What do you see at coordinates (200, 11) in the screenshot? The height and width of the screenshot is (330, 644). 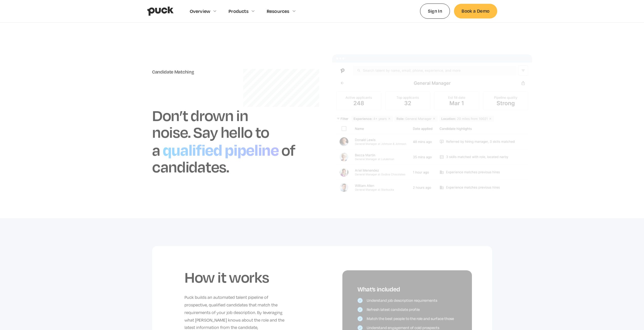 I see `div: Overview` at bounding box center [200, 11].